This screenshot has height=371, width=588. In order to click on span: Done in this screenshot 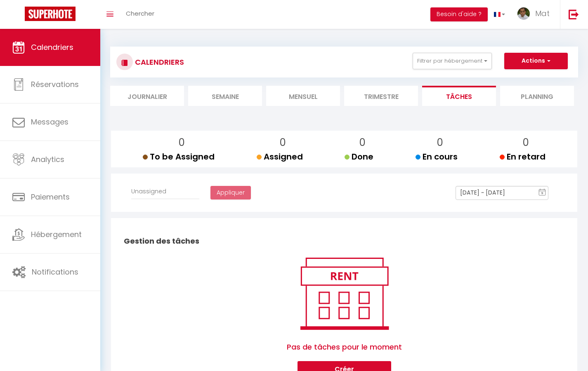, I will do `click(359, 157)`.